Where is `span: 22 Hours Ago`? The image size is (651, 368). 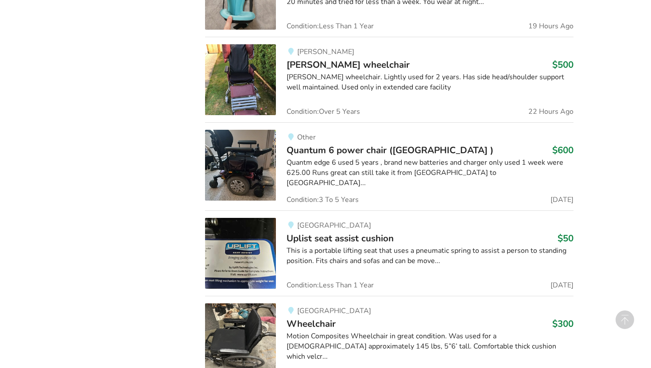 span: 22 Hours Ago is located at coordinates (551, 112).